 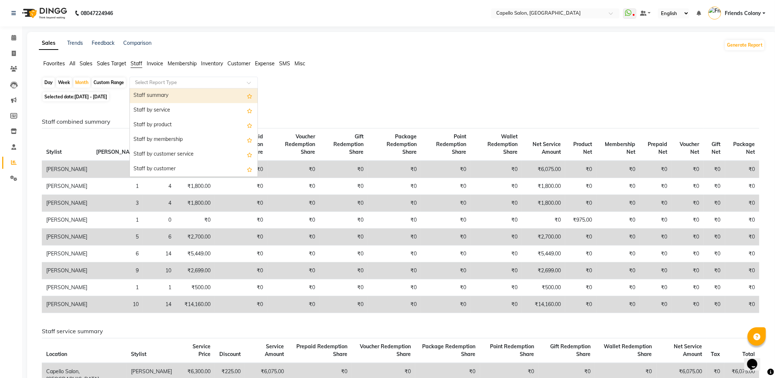 I want to click on td: 9, so click(x=117, y=271).